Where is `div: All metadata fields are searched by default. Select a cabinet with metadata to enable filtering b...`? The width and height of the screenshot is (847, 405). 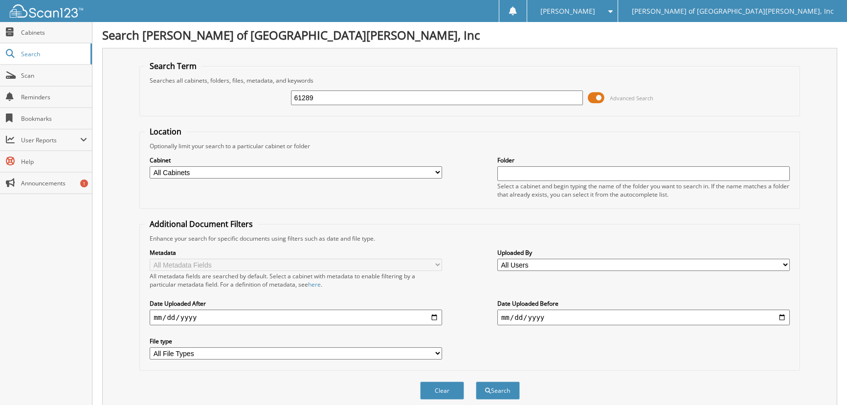 div: All metadata fields are searched by default. Select a cabinet with metadata to enable filtering b... is located at coordinates (296, 280).